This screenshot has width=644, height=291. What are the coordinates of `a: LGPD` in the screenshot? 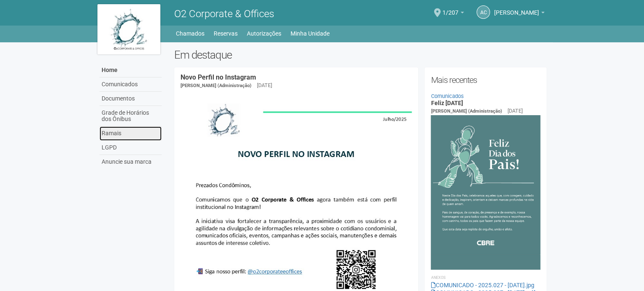 It's located at (130, 148).